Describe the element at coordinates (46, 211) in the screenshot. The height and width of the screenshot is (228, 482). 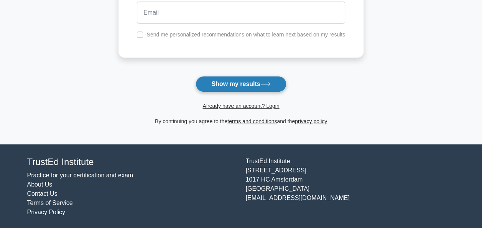
I see `a: Privacy Policy` at that location.